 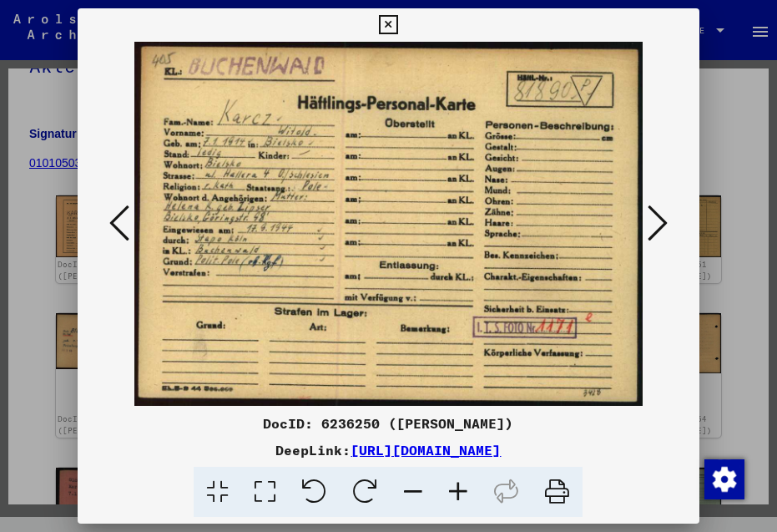 What do you see at coordinates (724, 478) in the screenshot?
I see `div: Zustimmung ändern` at bounding box center [724, 478].